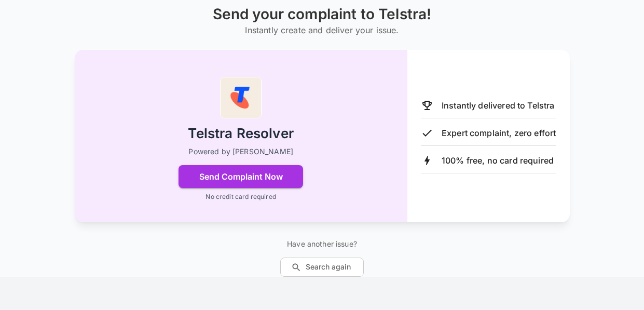  What do you see at coordinates (322, 244) in the screenshot?
I see `p: Have another issue?` at bounding box center [322, 244].